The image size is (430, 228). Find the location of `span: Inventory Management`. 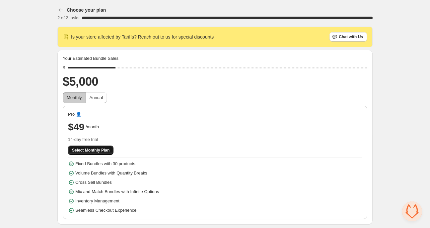

span: Inventory Management is located at coordinates (97, 201).